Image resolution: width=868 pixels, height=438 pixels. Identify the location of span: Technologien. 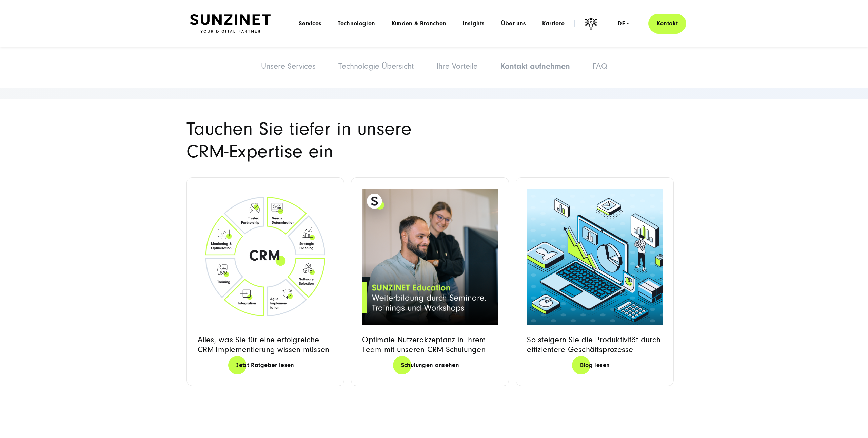
(356, 24).